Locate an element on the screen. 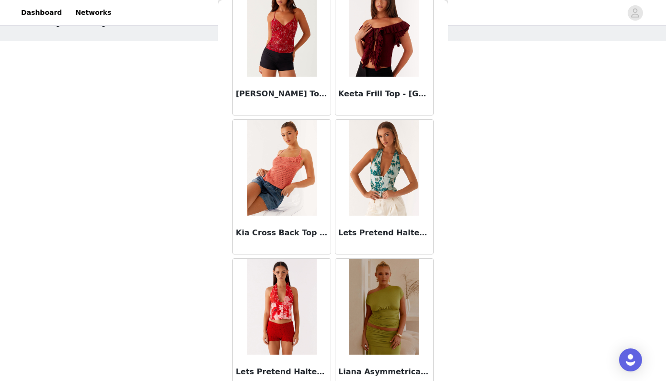  h3: Kia Cross Back Top - Coral is located at coordinates (282, 233).